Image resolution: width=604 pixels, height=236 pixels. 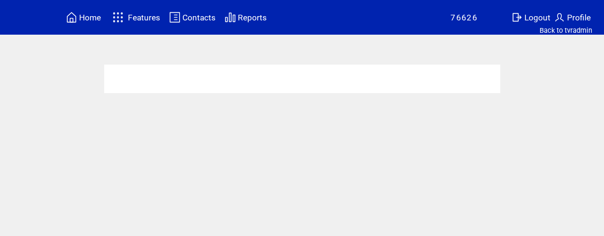 What do you see at coordinates (566, 30) in the screenshot?
I see `a: Back to tvradmin` at bounding box center [566, 30].